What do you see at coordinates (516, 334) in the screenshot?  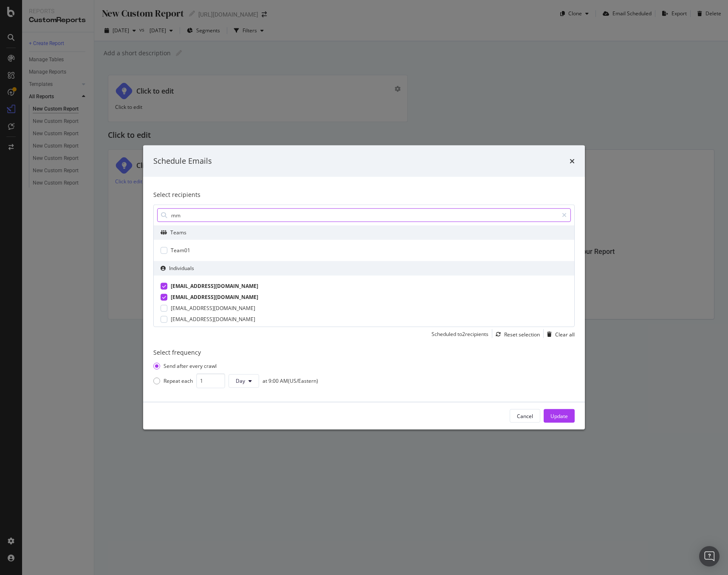 I see `button: Reset selection` at bounding box center [516, 334].